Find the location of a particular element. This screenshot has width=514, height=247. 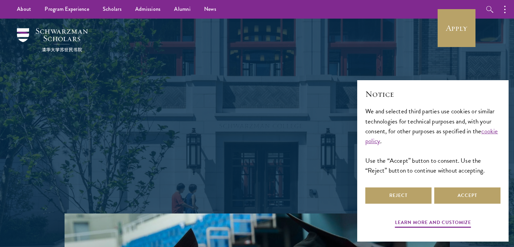

button: Learn more and customize is located at coordinates (433, 223).